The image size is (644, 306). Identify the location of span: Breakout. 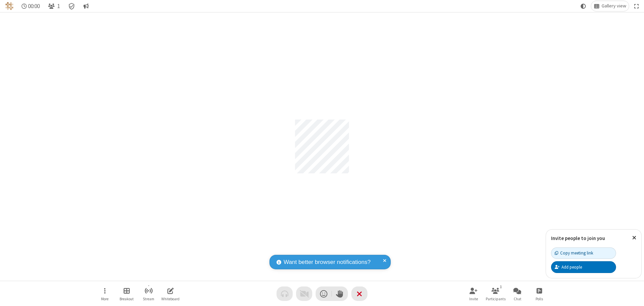
(127, 299).